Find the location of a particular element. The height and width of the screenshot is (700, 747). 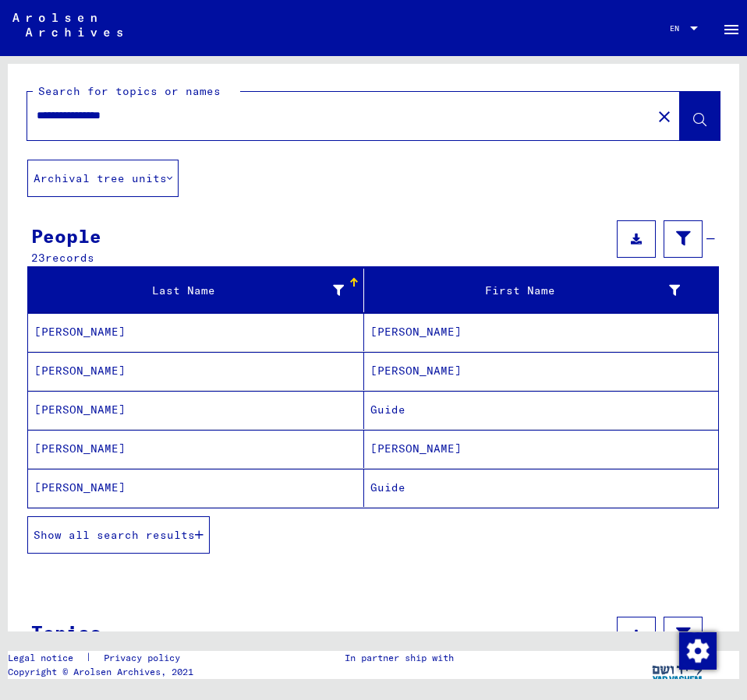

div: Change consent is located at coordinates (697, 651).